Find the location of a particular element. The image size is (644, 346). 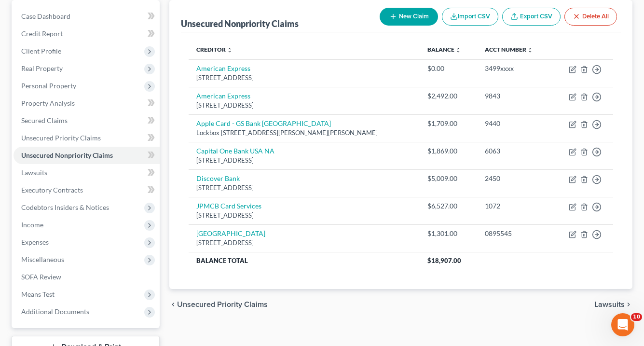

a: Unsecured Priority Claims is located at coordinates (86, 138).